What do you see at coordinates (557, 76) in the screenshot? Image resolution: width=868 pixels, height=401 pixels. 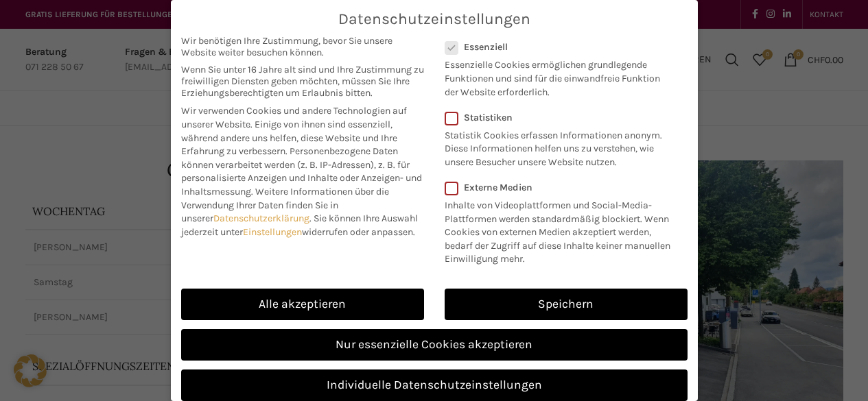 I see `p: Essenzielle Cookies ermöglichen grundlegende Funktionen und sind für die einwandfreie Funktion de...` at bounding box center [557, 76].